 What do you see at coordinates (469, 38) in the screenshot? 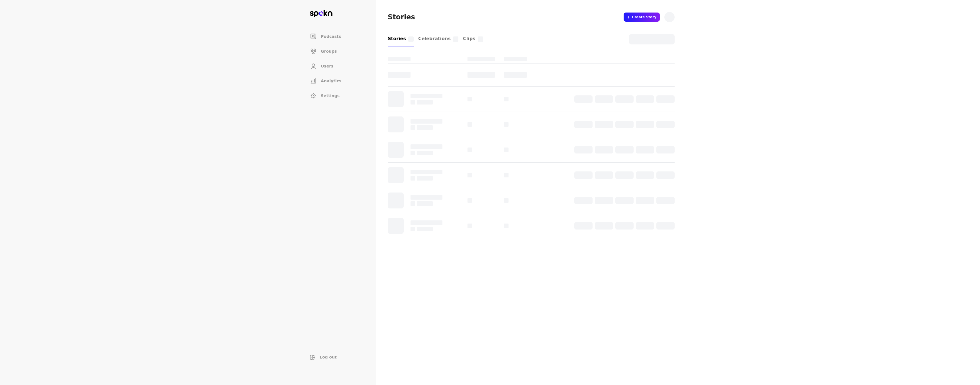
I see `span: Clips` at bounding box center [469, 38].